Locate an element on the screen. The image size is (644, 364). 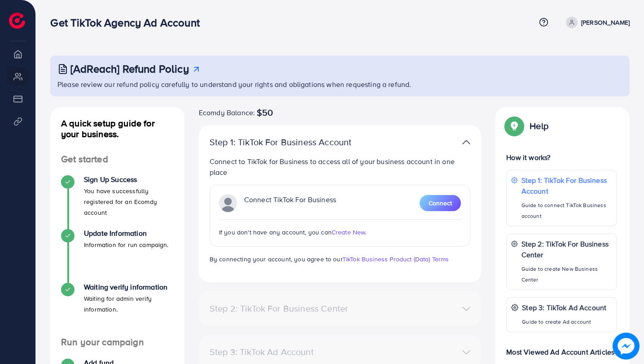
p: Please review our refund policy carefully to understand your rights and obligations when requesti... is located at coordinates (341, 84).